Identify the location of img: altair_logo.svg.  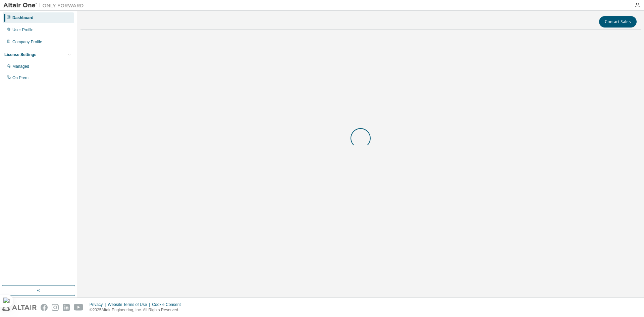
(19, 307).